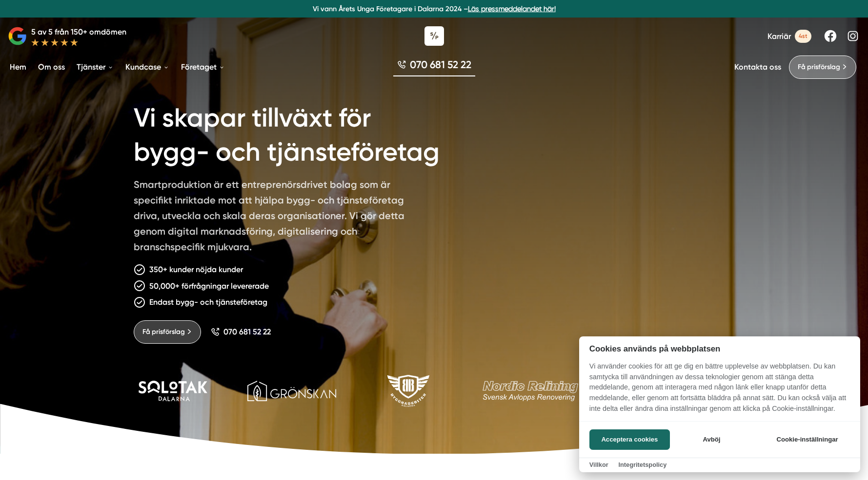 This screenshot has height=480, width=868. I want to click on p: Vi använder cookies för att ge dig en bättre upplevelse av webbplatsen. Du kan samtycka till anvä..., so click(719, 391).